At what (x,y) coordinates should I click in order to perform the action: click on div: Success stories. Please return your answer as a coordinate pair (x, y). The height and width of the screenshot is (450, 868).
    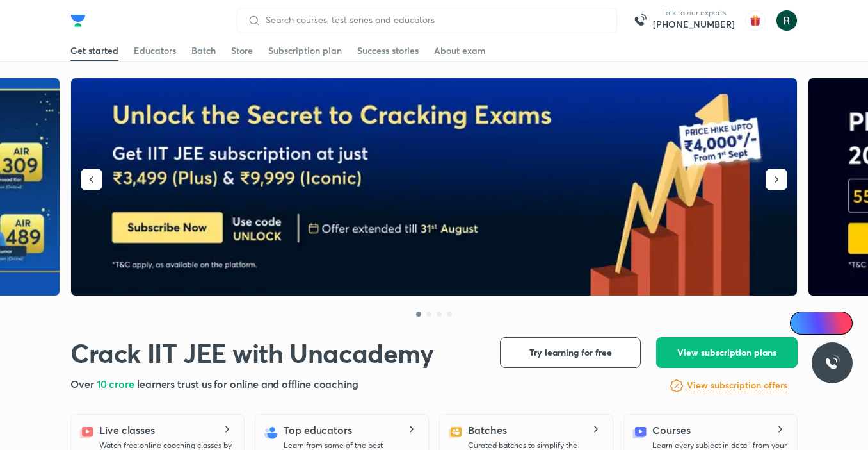
    Looking at the image, I should click on (388, 51).